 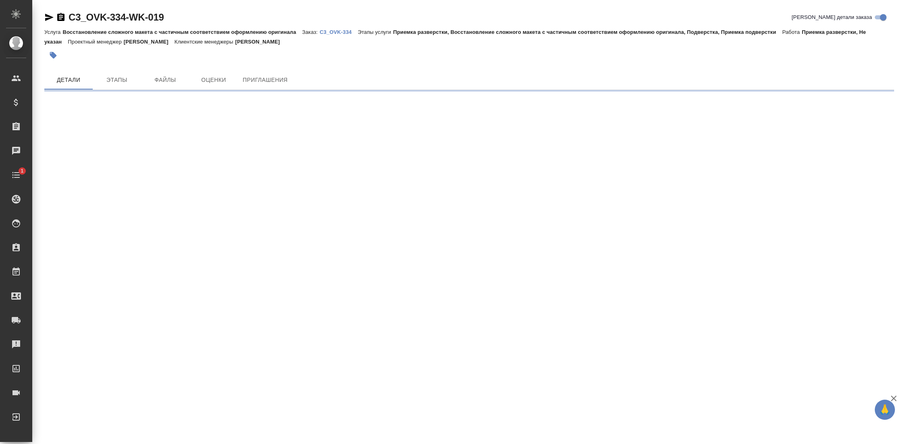 I want to click on span: Приглашения, so click(x=265, y=80).